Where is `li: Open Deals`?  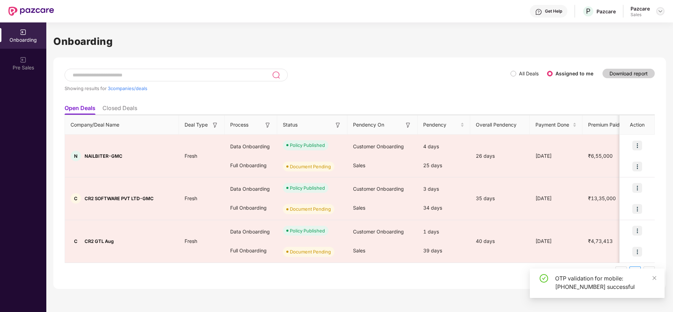
li: Open Deals is located at coordinates (80, 109).